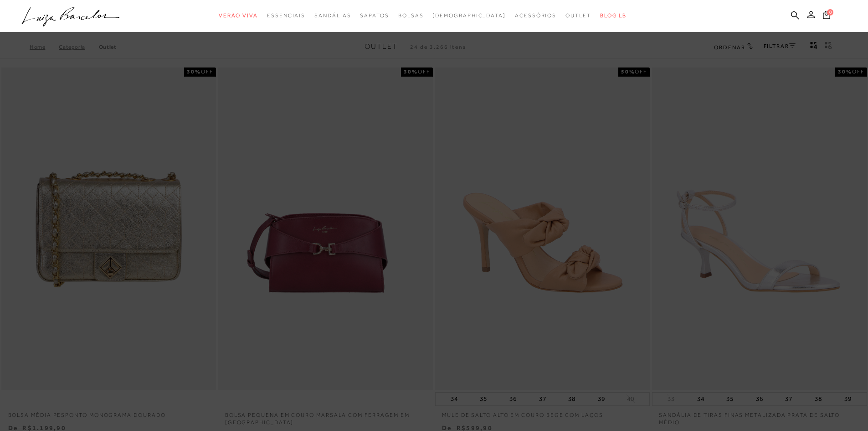  I want to click on span: Acessórios, so click(535, 15).